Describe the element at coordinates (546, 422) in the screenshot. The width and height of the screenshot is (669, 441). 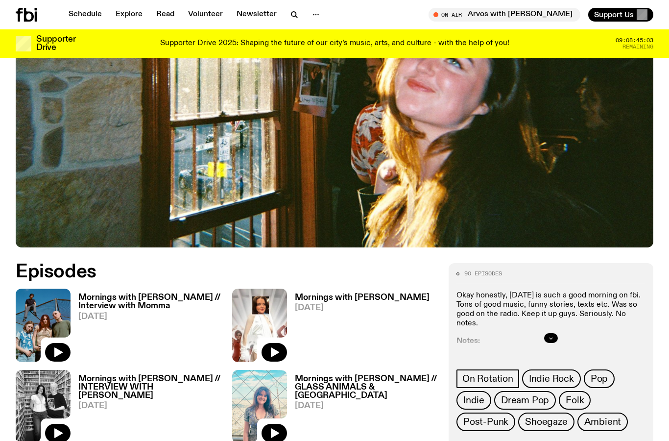
I see `span: Shoegaze` at that location.